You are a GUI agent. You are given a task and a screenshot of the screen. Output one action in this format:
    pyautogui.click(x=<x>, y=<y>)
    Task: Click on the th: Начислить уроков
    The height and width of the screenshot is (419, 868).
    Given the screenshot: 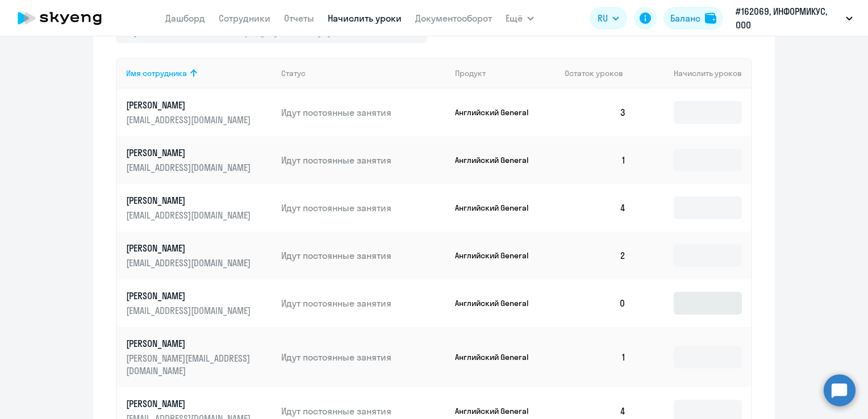 What is the action you would take?
    pyautogui.click(x=693, y=73)
    